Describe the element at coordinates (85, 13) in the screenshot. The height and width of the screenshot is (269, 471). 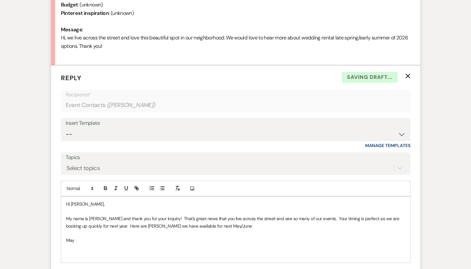
I see `b: Pinterest inspiration` at that location.